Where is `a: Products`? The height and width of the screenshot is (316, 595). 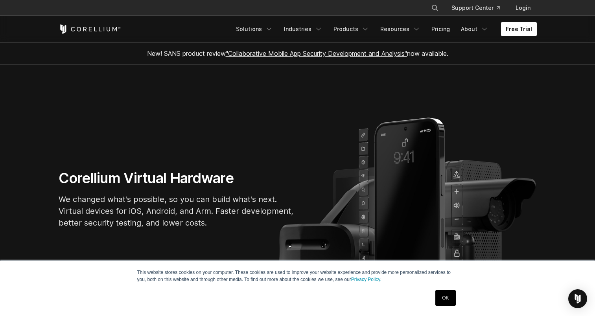
a: Products is located at coordinates (351, 29).